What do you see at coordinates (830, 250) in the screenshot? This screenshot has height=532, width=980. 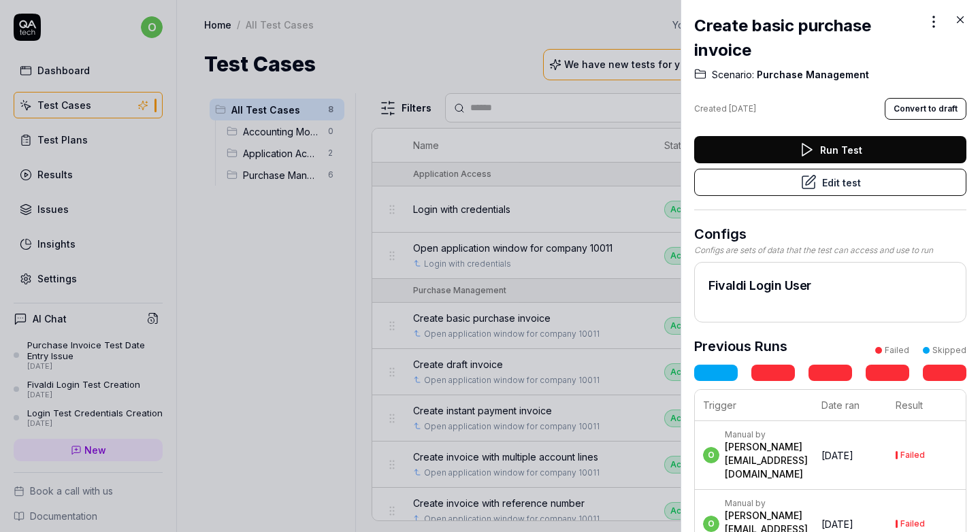 I see `div: Configs are sets of data that the test can access and use to run` at bounding box center [830, 250].